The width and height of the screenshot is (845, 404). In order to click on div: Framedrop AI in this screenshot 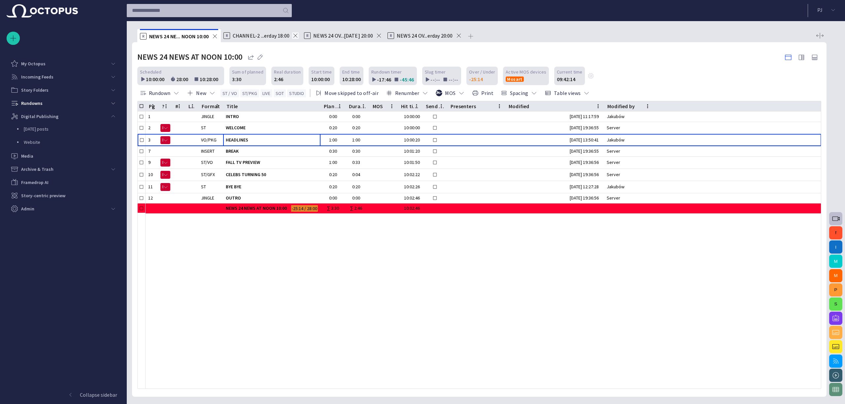, I will do `click(63, 183)`.